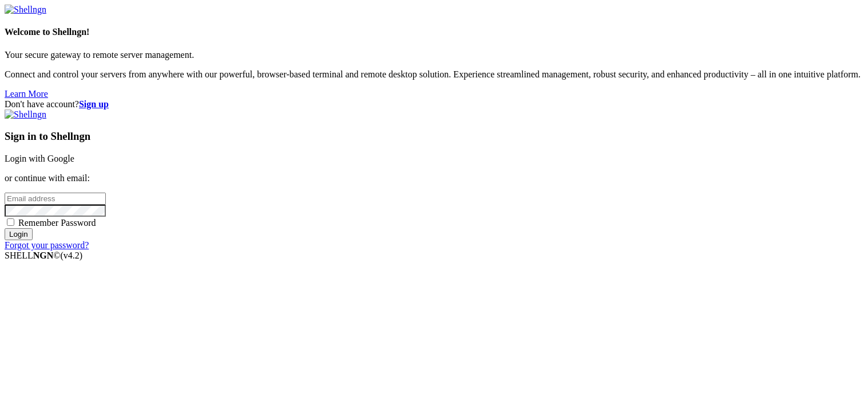 This screenshot has width=868, height=403. Describe the element at coordinates (434, 32) in the screenshot. I see `h4: Welcome to Shellngn!` at that location.